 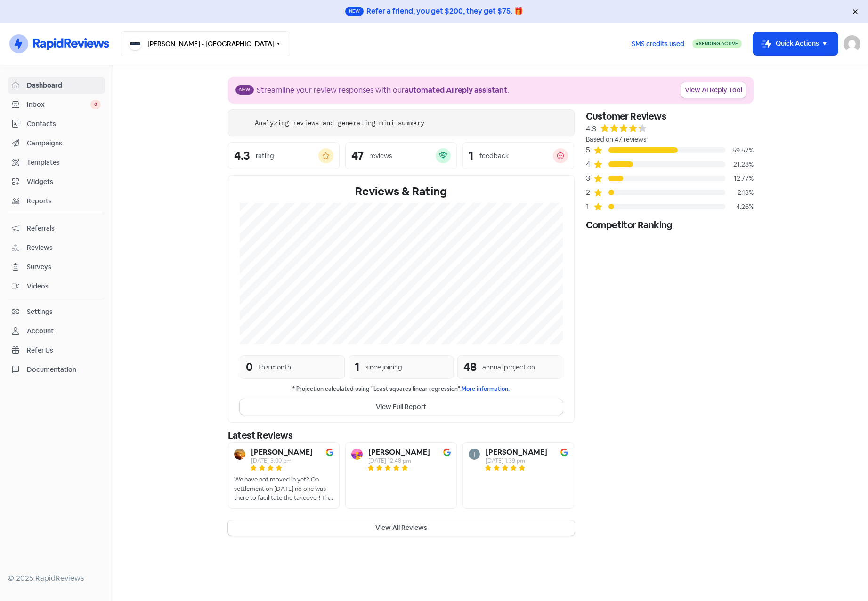 What do you see at coordinates (590, 150) in the screenshot?
I see `div: 5` at bounding box center [590, 150].